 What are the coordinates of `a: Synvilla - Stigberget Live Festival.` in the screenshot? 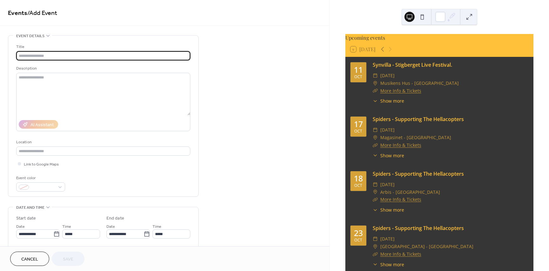 It's located at (413, 65).